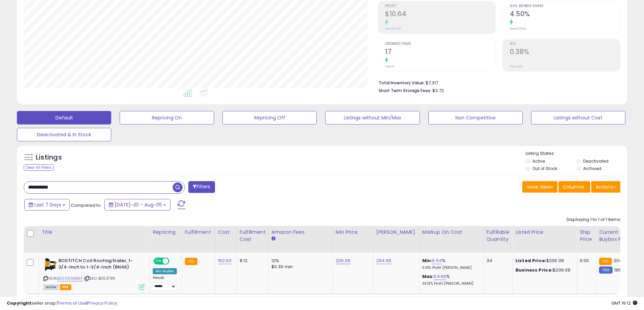 Image resolution: width=644 pixels, height=310 pixels. What do you see at coordinates (475, 118) in the screenshot?
I see `button: Non Competitive` at bounding box center [475, 118].